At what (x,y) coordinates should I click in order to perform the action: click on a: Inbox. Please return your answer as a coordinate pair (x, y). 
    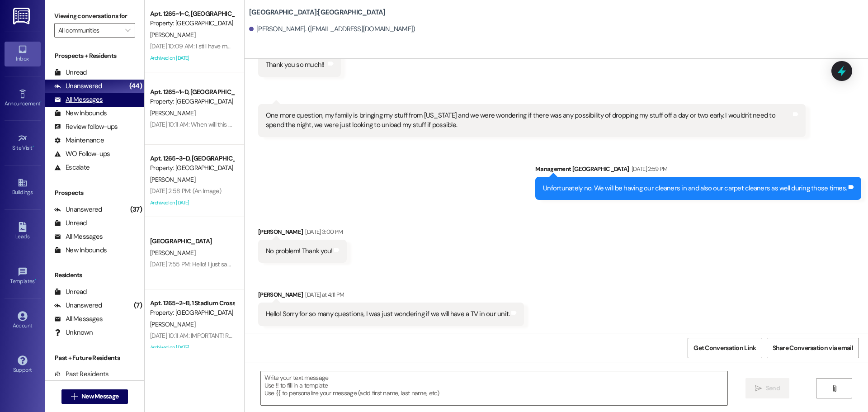
    Looking at the image, I should click on (23, 54).